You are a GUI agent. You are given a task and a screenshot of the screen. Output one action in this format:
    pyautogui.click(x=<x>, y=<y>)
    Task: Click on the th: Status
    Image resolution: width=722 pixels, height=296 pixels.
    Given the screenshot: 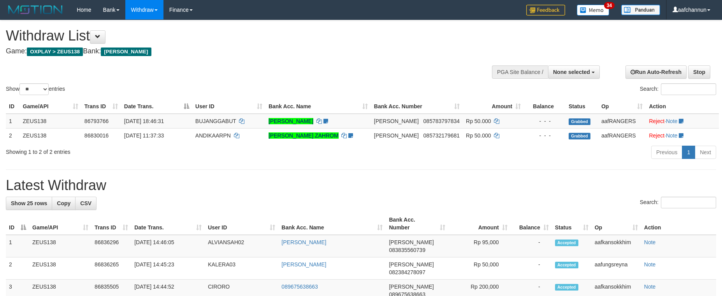 What is the action you would take?
    pyautogui.click(x=582, y=106)
    